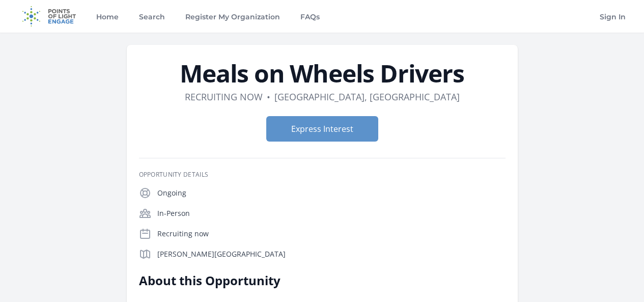 Image resolution: width=644 pixels, height=302 pixels. I want to click on p: Recruiting now, so click(332, 234).